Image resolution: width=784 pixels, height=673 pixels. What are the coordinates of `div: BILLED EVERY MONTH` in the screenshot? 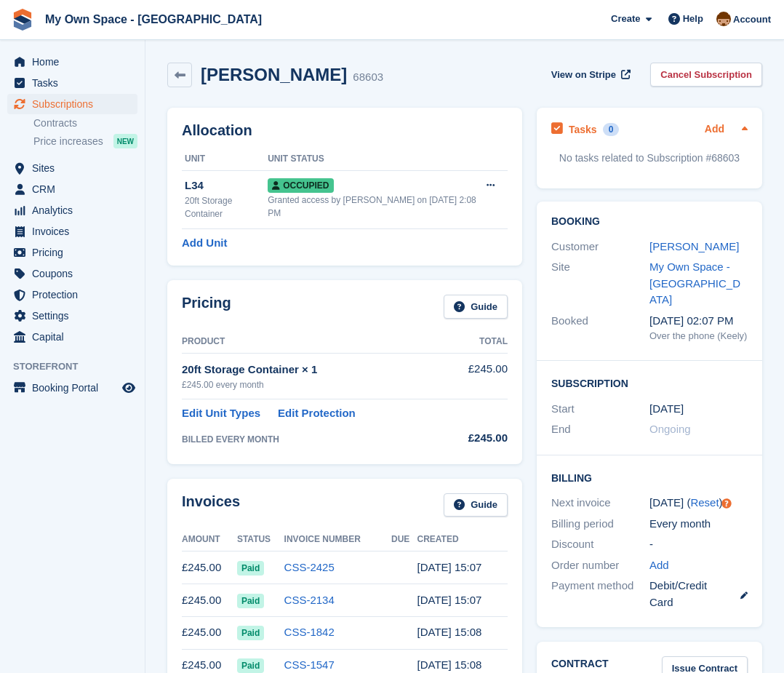 It's located at (314, 440).